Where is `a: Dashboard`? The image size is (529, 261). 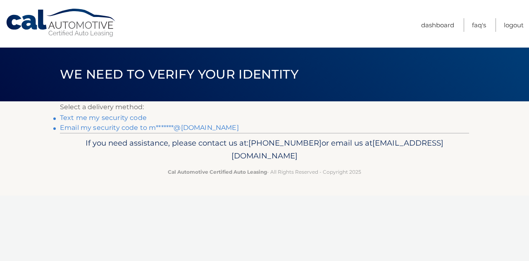 a: Dashboard is located at coordinates (438, 25).